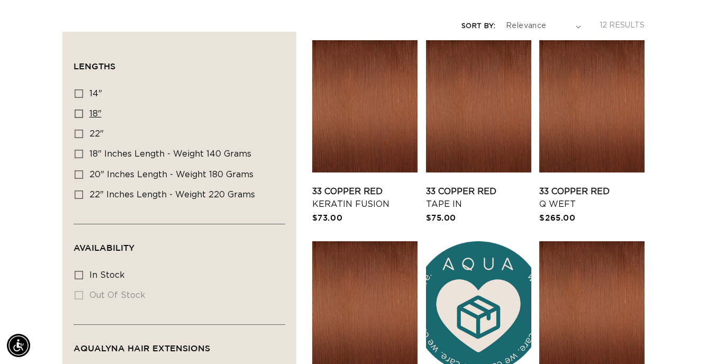 Image resolution: width=707 pixels, height=364 pixels. Describe the element at coordinates (179, 62) in the screenshot. I see `summary: Lengths (0 selected)` at that location.